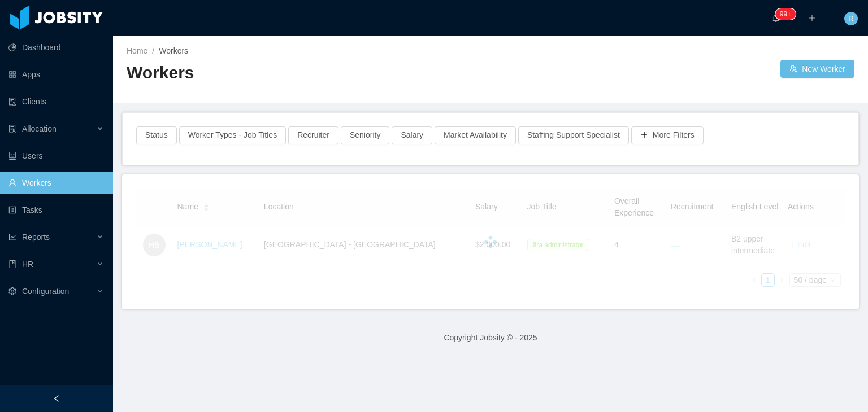 This screenshot has height=412, width=868. Describe the element at coordinates (36, 237) in the screenshot. I see `span: Reports` at that location.